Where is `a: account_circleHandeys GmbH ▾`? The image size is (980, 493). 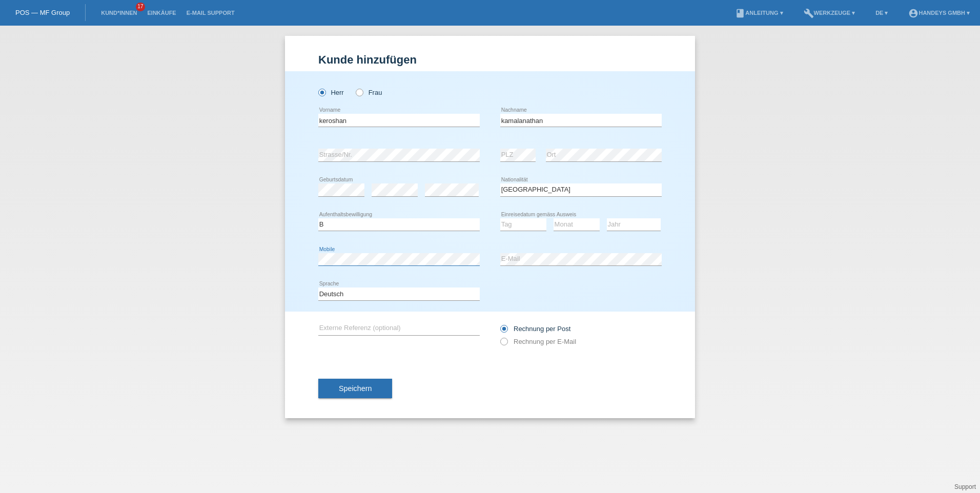 a: account_circleHandeys GmbH ▾ is located at coordinates (939, 13).